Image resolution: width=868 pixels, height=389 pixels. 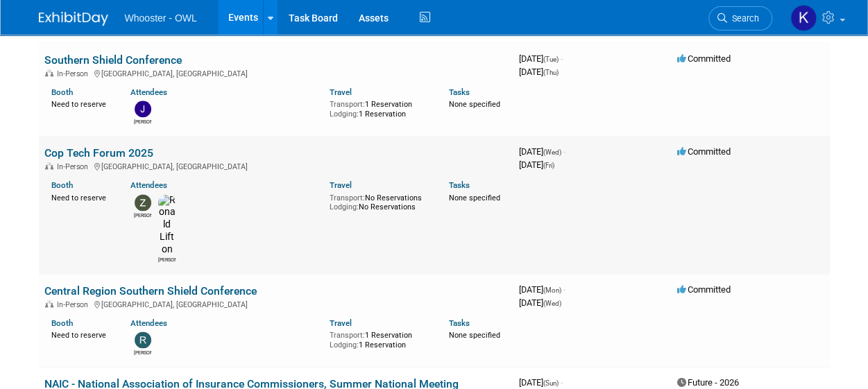 I want to click on img: Ronald Lifton, so click(x=167, y=225).